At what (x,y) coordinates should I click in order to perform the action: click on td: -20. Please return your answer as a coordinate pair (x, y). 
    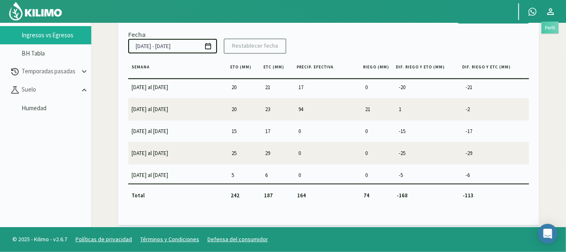
    Looking at the image, I should click on (428, 88).